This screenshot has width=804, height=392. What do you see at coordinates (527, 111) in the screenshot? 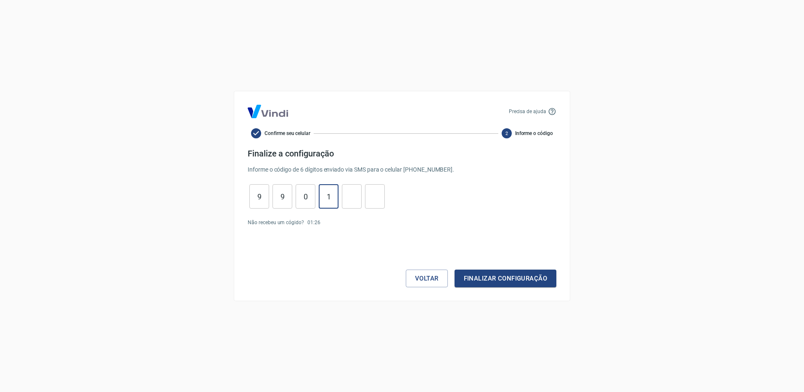
I see `p: Precisa de ajuda` at bounding box center [527, 111].